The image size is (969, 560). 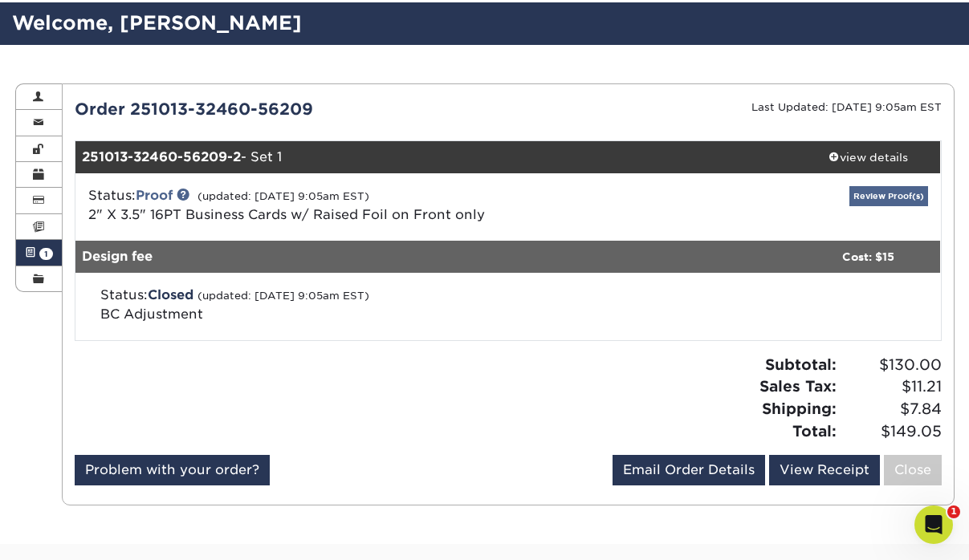 What do you see at coordinates (868, 257) in the screenshot?
I see `strong: Cost: $15` at bounding box center [868, 257].